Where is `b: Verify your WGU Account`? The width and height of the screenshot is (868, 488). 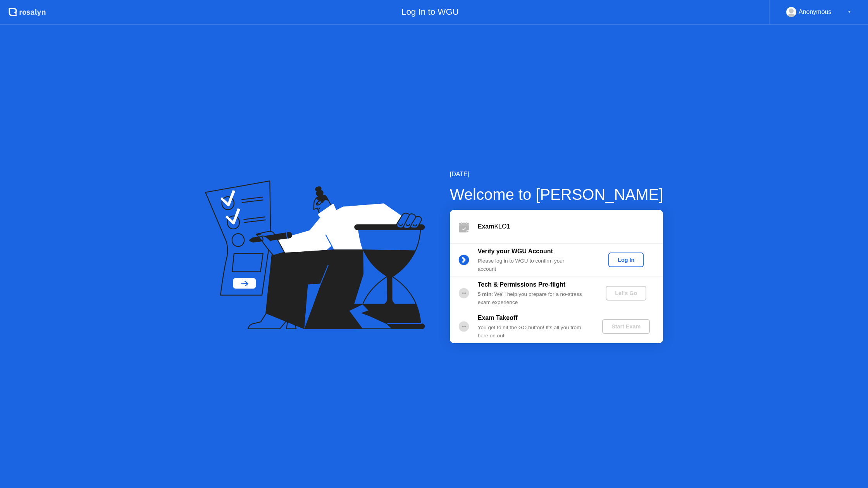
b: Verify your WGU Account is located at coordinates (516, 251).